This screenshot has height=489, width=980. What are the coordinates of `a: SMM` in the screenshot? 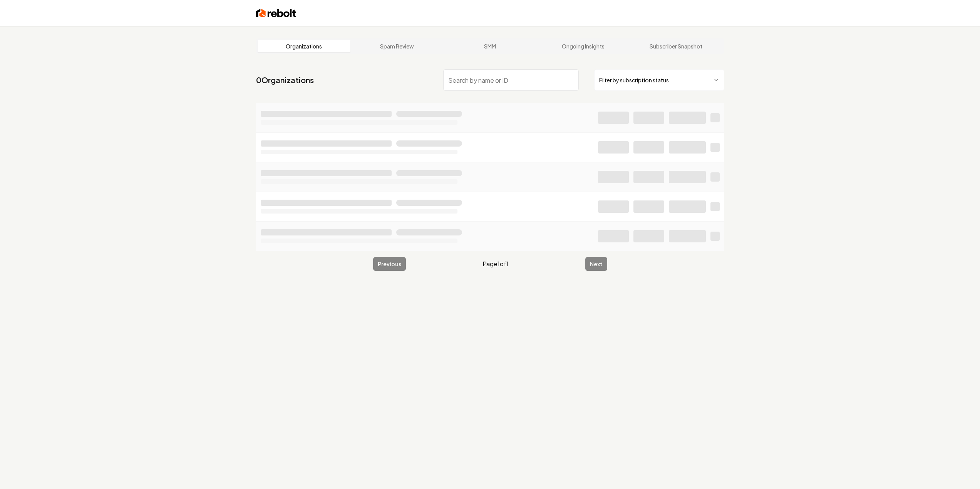 It's located at (490, 46).